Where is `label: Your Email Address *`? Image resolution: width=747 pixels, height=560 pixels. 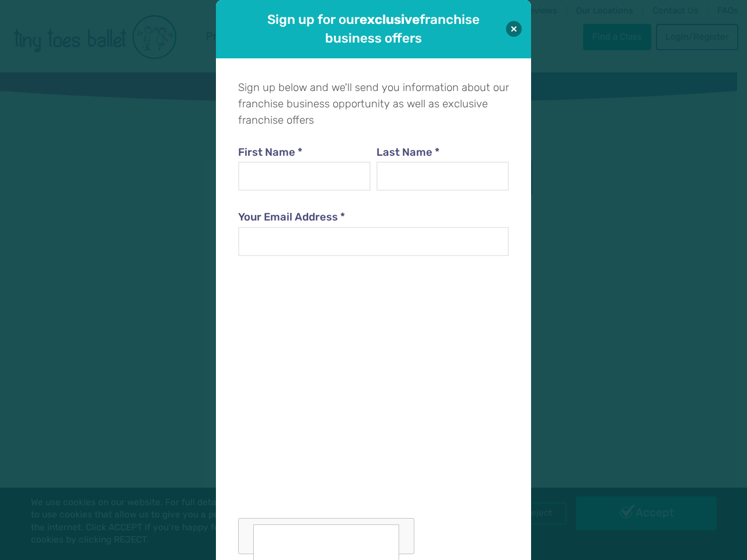 label: Your Email Address * is located at coordinates (374, 218).